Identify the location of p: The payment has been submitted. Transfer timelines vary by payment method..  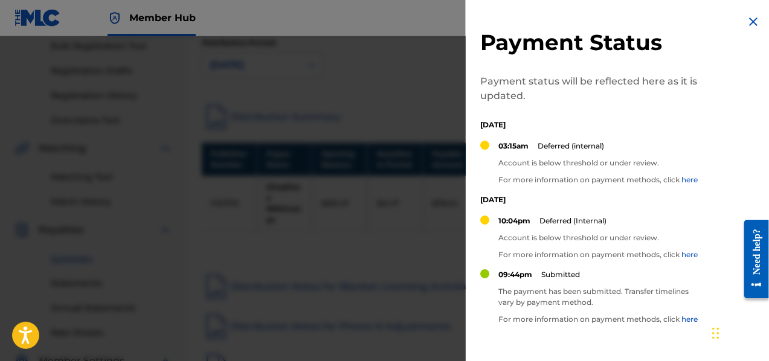
(601, 297).